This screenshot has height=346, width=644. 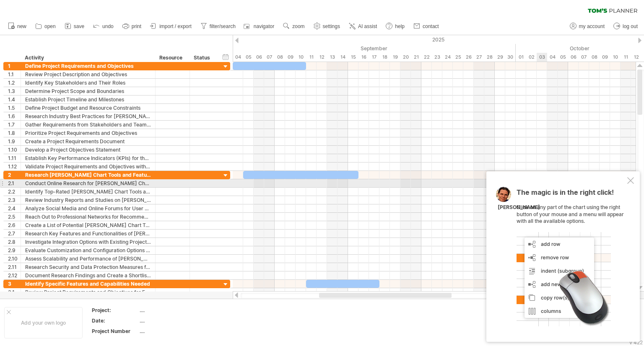 I want to click on div: Tuesday, 16 September 2025, so click(x=364, y=57).